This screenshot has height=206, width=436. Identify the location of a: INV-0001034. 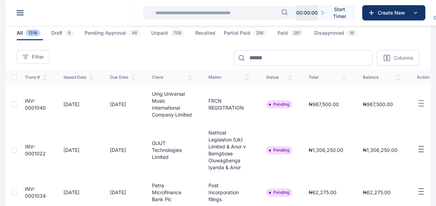
(35, 192).